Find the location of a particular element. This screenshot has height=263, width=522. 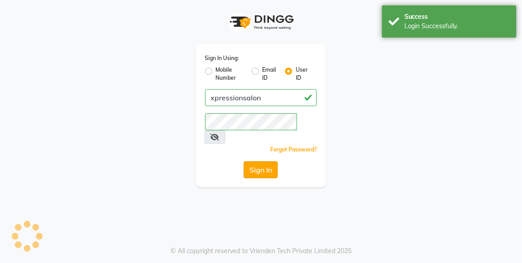

div: Login Successfully. is located at coordinates (457, 26).